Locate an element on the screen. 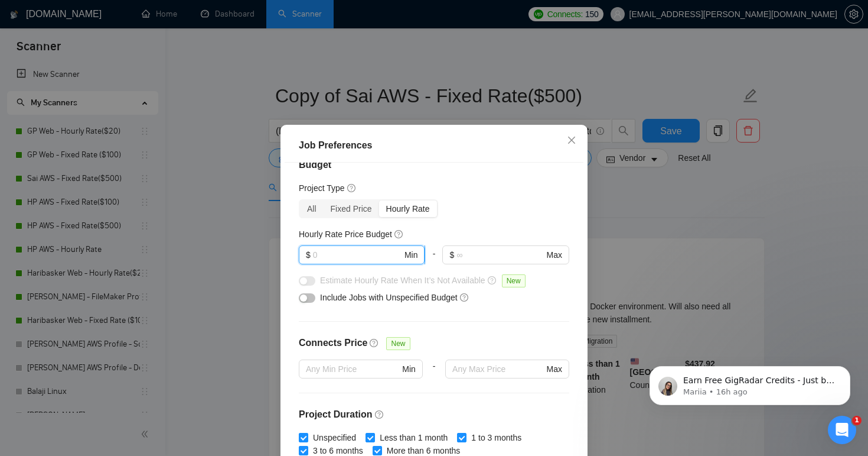 Image resolution: width=868 pixels, height=456 pixels. img: Profile image for Mariia is located at coordinates (36, 45).